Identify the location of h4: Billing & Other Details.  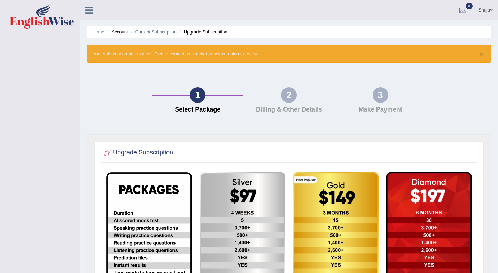
(289, 110).